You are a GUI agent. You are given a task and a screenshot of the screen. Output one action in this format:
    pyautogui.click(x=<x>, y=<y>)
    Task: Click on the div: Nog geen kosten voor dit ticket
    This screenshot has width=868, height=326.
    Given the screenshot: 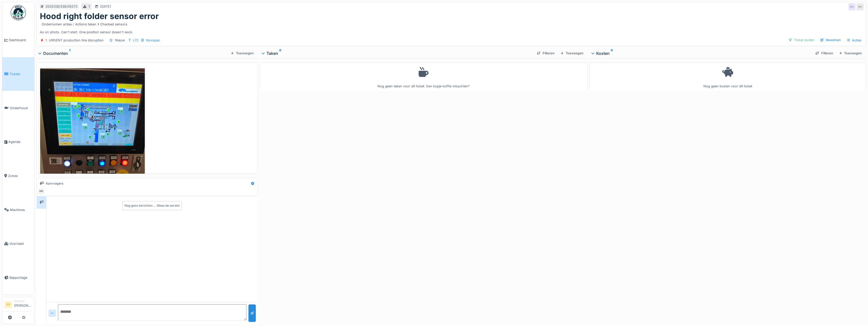 What is the action you would take?
    pyautogui.click(x=728, y=77)
    